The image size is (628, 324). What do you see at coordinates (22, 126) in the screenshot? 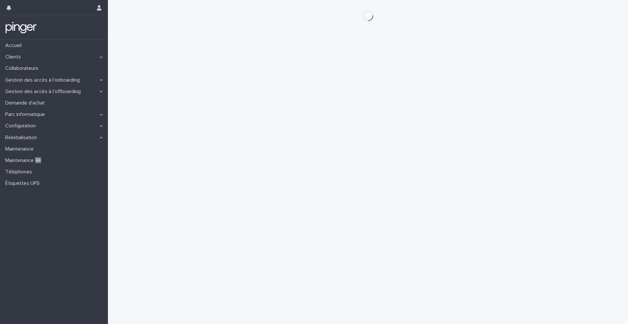
I see `p: Configuration` at bounding box center [22, 126].